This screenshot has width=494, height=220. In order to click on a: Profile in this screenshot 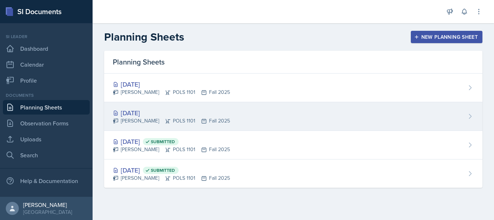, I will do `click(46, 80)`.